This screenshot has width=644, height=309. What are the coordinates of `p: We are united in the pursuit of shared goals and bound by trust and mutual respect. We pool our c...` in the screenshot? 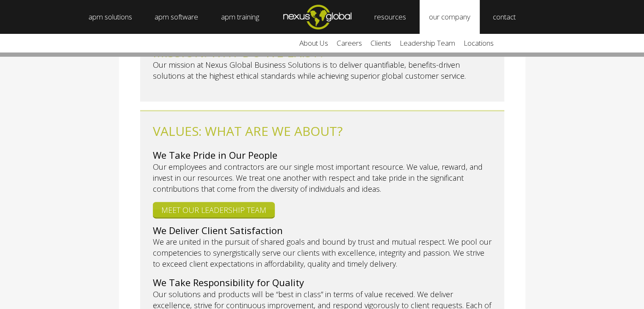 It's located at (322, 252).